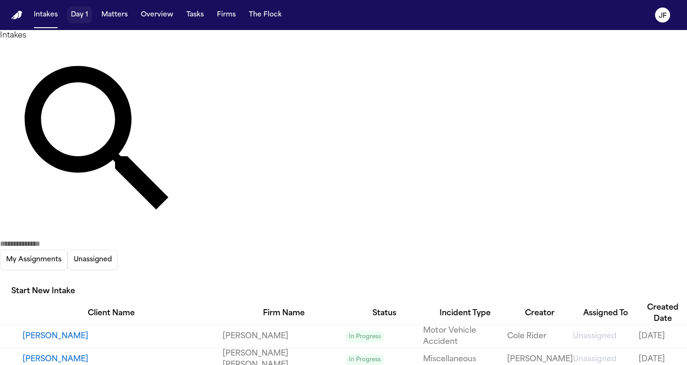 This screenshot has height=365, width=687. What do you see at coordinates (115, 15) in the screenshot?
I see `a: Matters` at bounding box center [115, 15].